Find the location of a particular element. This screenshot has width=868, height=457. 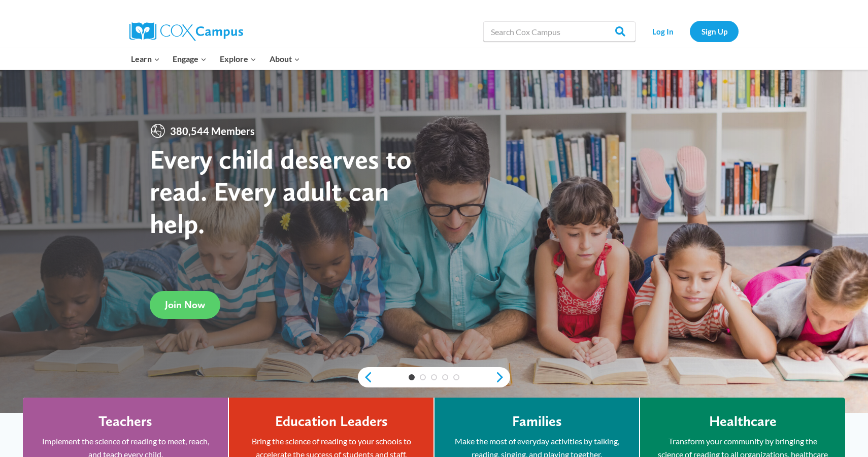

input: Search Cox Campus is located at coordinates (559, 31).